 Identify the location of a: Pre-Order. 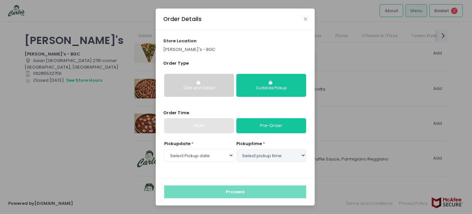
(271, 126).